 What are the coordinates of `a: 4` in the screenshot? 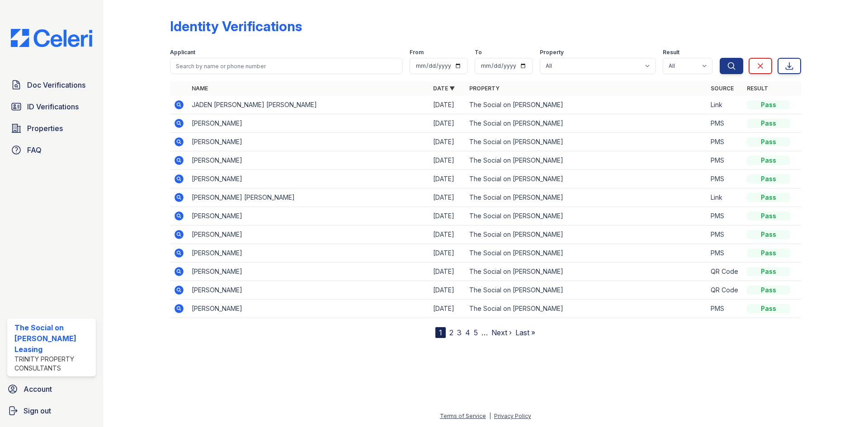 It's located at (467, 333).